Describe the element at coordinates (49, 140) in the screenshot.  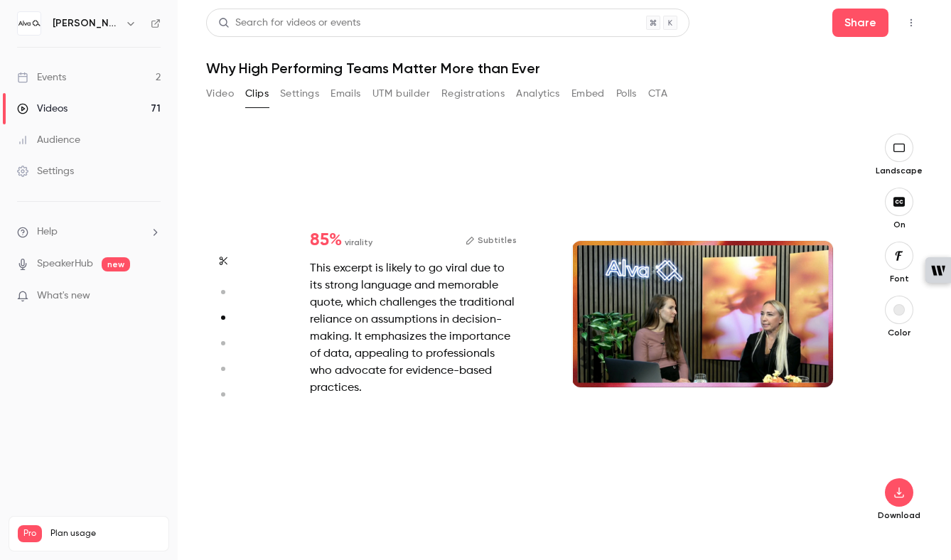
I see `div: Audience` at that location.